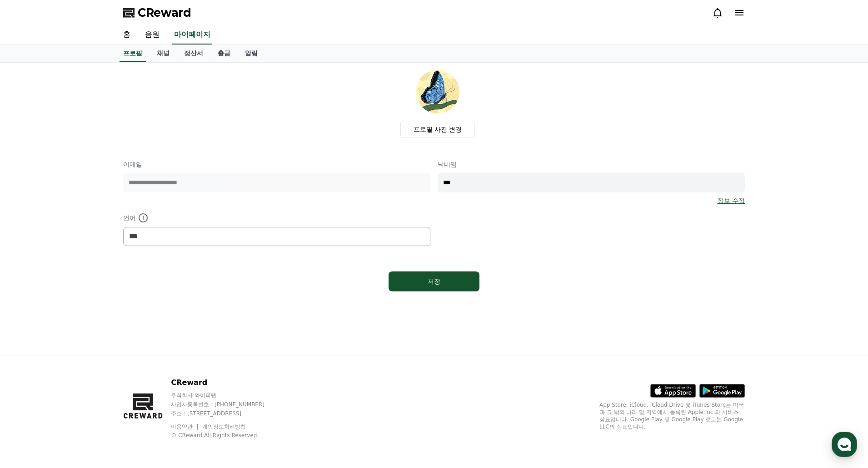  I want to click on a: 프로필, so click(132, 53).